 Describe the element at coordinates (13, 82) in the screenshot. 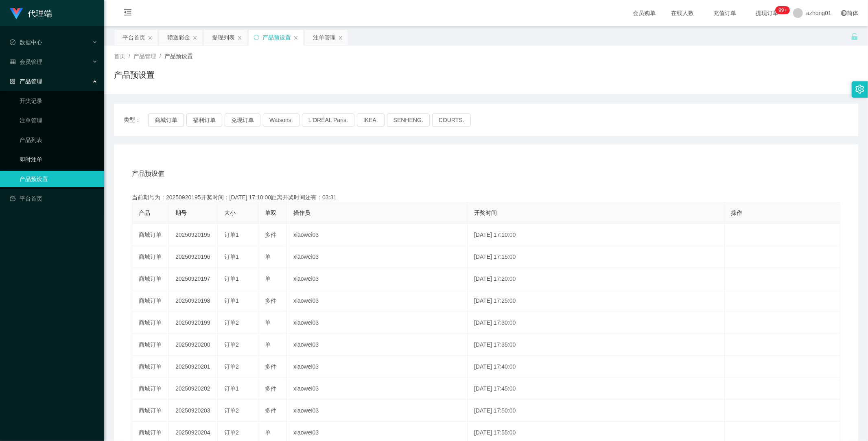

I see `i: 图标: appstore-o` at that location.